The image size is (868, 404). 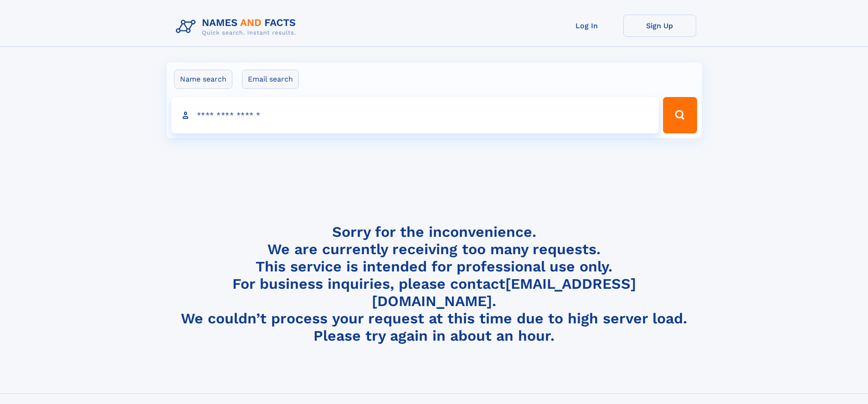 I want to click on input: search input, so click(x=415, y=115).